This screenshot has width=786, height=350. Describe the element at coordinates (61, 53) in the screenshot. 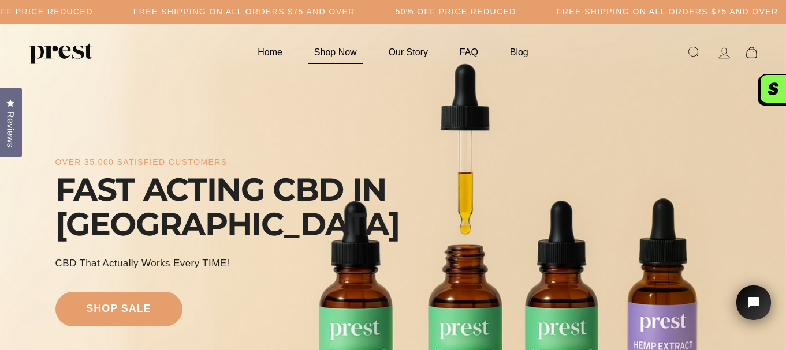

I see `img: PREST ORGANICS` at that location.